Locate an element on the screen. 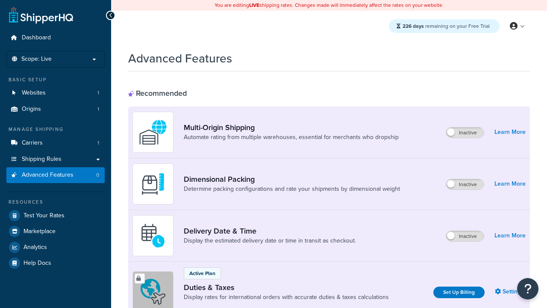 The width and height of the screenshot is (547, 308). li: Marketplace is located at coordinates (56, 231).